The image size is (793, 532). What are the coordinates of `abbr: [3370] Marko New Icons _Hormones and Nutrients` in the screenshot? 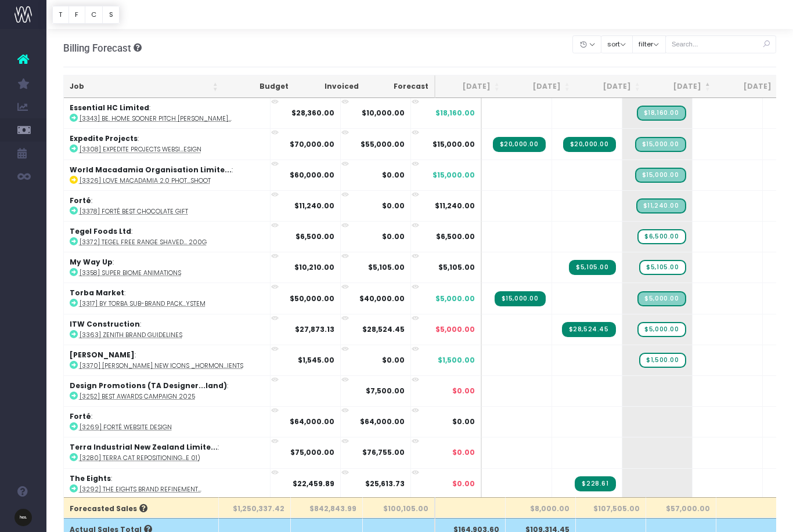 It's located at (162, 366).